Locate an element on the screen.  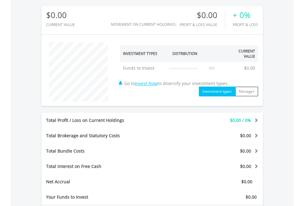
div: Profit & Loss Value is located at coordinates (202, 25).